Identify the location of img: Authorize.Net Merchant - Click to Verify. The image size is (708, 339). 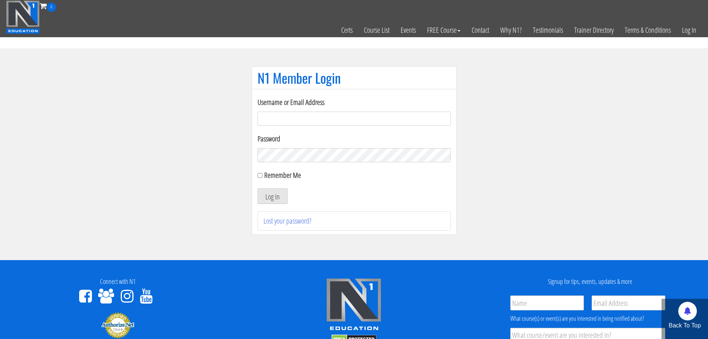
(118, 325).